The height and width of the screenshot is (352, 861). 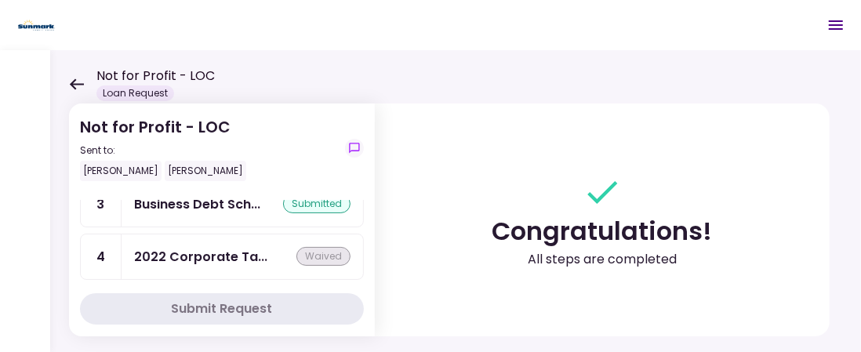 I want to click on div: Not for Profit - LOC, so click(x=163, y=148).